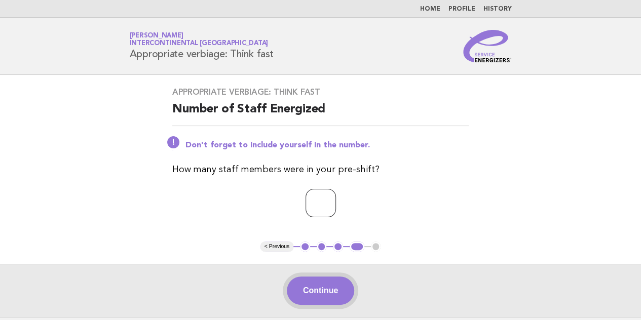 This screenshot has width=641, height=320. I want to click on h2: Number of Staff Energized, so click(320, 113).